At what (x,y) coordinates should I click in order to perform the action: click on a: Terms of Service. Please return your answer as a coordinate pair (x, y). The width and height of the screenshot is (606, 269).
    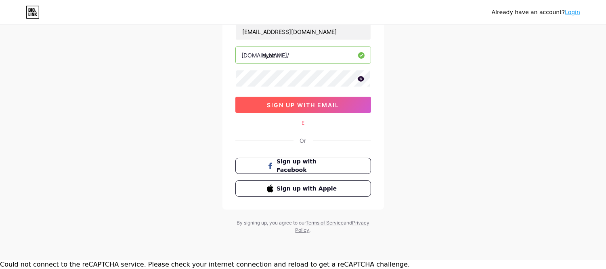
    Looking at the image, I should click on (325, 222).